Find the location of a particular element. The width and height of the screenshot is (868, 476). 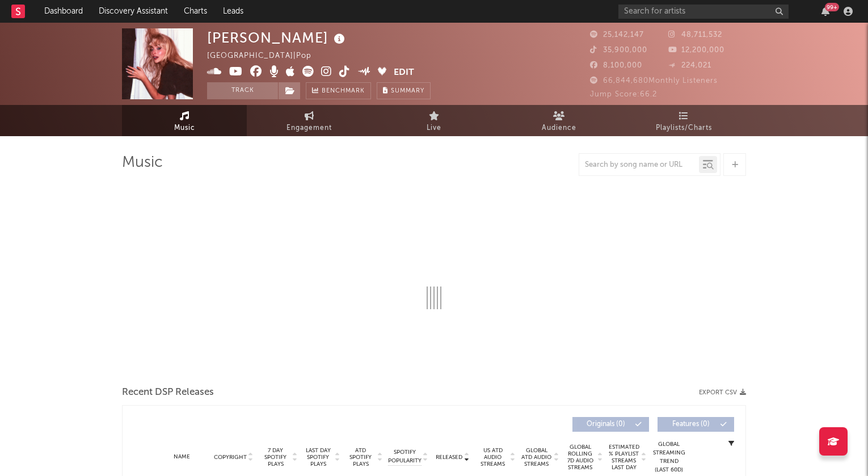

span: Last Day Spotify Plays is located at coordinates (318, 457).